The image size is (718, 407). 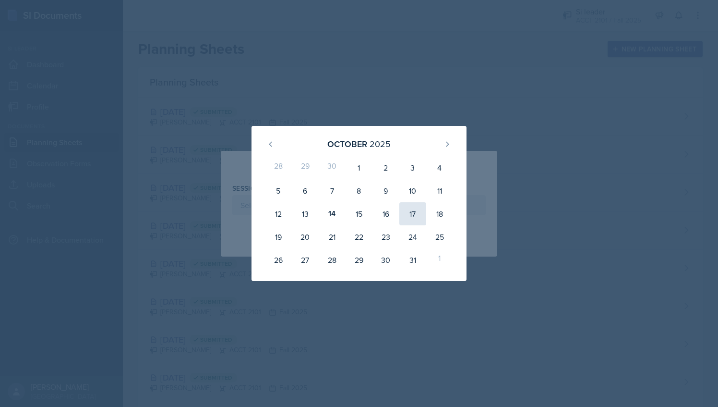 What do you see at coordinates (278, 260) in the screenshot?
I see `div: 26` at bounding box center [278, 260].